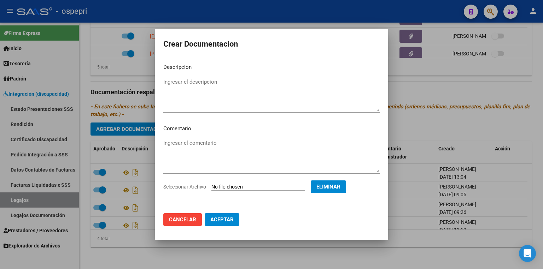 The width and height of the screenshot is (543, 269). I want to click on button: Aceptar, so click(222, 220).